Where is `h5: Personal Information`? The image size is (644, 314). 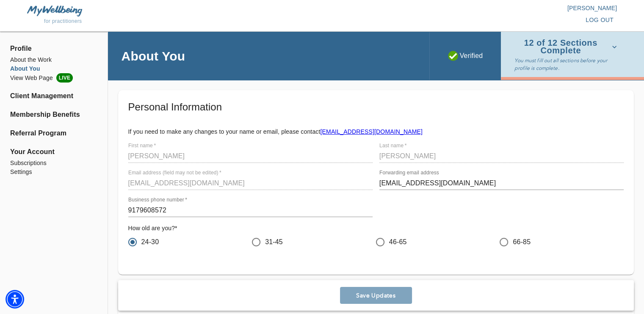
h5: Personal Information is located at coordinates (376, 107).